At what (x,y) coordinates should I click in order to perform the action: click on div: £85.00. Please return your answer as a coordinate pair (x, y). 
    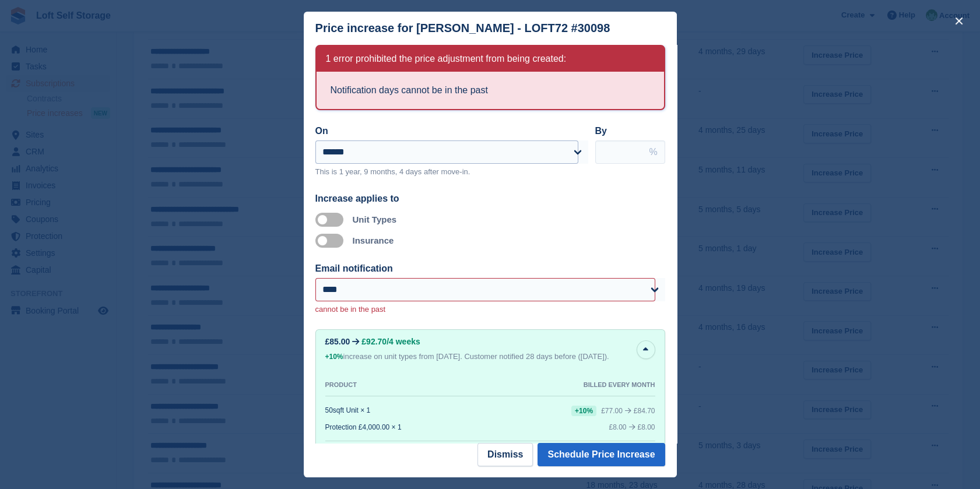
    Looking at the image, I should click on (338, 341).